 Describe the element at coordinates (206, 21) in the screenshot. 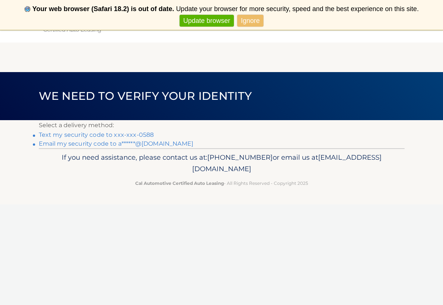

I see `a: Update browser` at that location.